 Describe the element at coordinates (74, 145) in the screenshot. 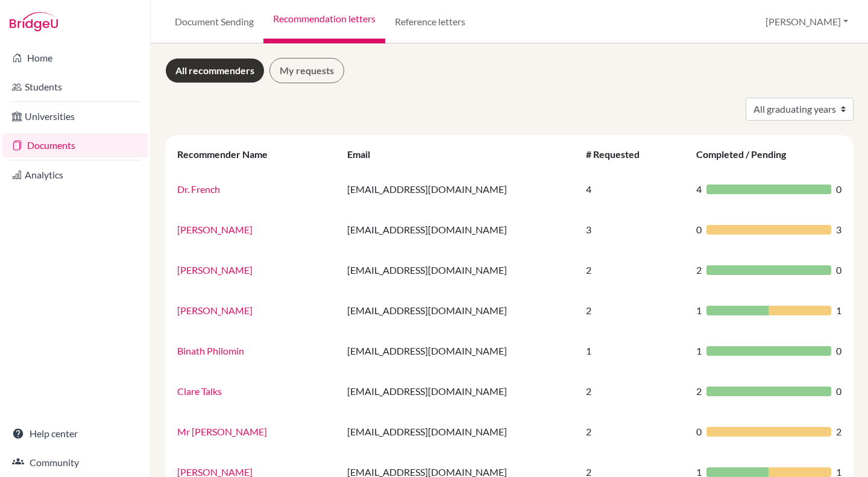

I see `a: Documents` at that location.